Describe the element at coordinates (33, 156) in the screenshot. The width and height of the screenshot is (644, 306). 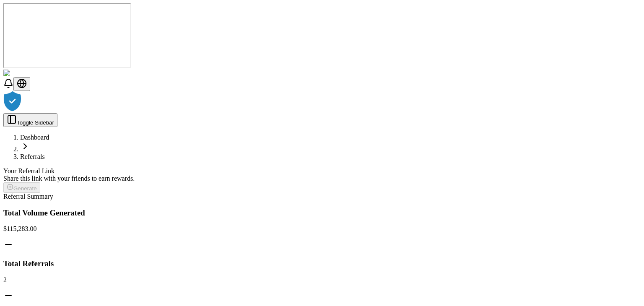
I see `a: Referrals` at that location.